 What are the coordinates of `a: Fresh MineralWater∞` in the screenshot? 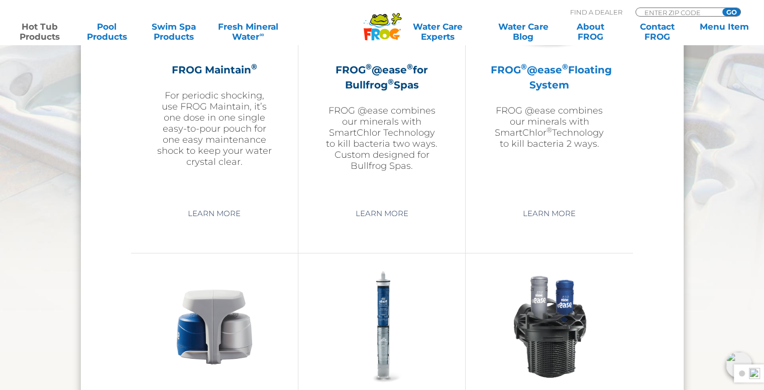 It's located at (248, 32).